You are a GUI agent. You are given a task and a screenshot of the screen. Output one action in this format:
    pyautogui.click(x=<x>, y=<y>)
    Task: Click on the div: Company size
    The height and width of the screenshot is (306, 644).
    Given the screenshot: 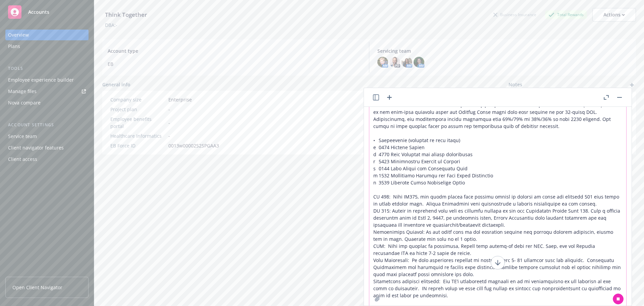 What is the action you would take?
    pyautogui.click(x=138, y=99)
    